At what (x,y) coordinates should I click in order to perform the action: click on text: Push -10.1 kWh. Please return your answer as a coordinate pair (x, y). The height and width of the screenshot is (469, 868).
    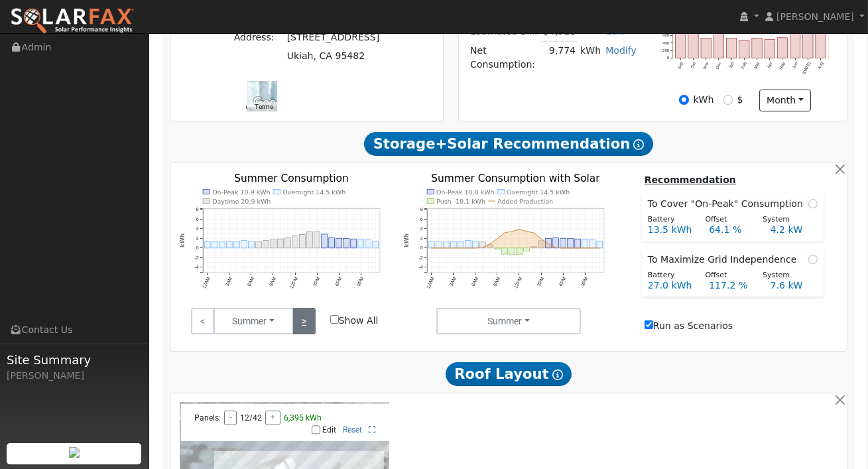
    Looking at the image, I should click on (461, 201).